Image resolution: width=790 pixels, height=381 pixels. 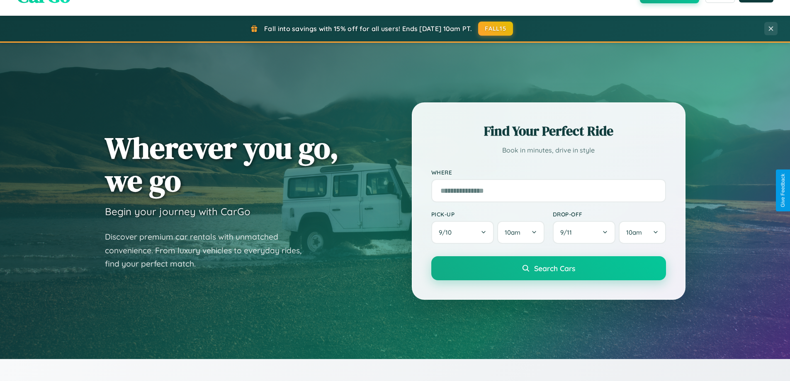 What do you see at coordinates (548, 150) in the screenshot?
I see `p: Book in minutes, drive in style` at bounding box center [548, 150].